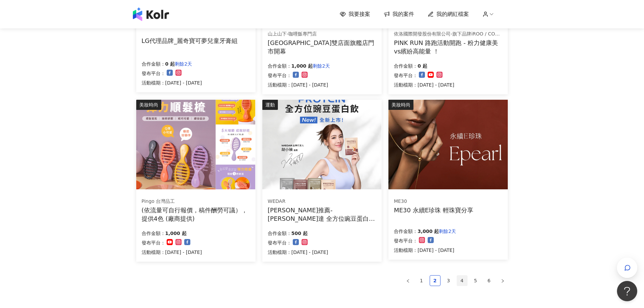 The image size is (644, 308). Describe the element at coordinates (422, 280) in the screenshot. I see `a: 1` at that location.